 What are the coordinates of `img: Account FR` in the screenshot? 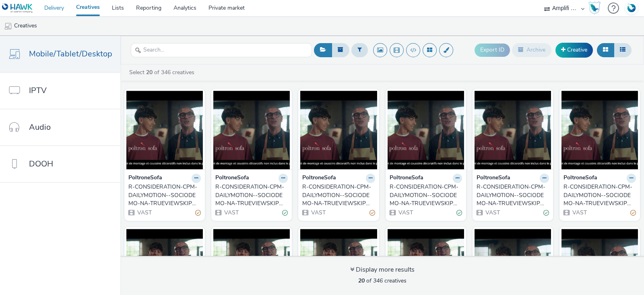 It's located at (631, 8).